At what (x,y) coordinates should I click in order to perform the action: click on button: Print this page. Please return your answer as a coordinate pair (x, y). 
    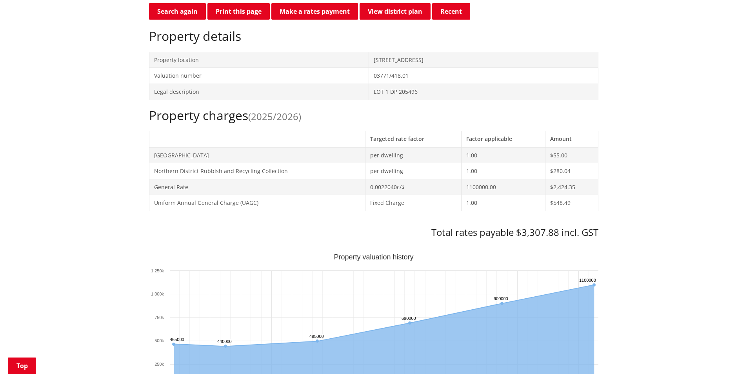
    Looking at the image, I should click on (238, 11).